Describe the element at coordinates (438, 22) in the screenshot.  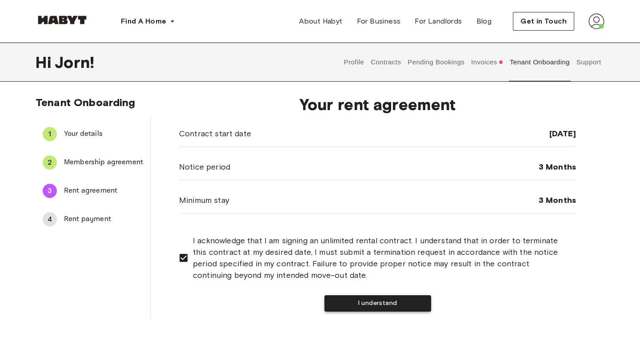
I see `span: For Landlords` at that location.